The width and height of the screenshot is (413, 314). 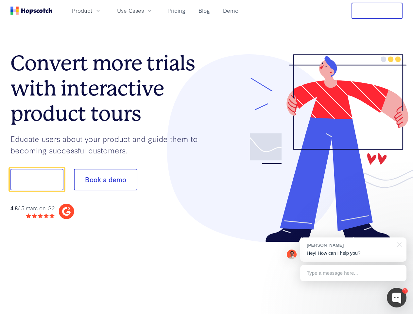 What do you see at coordinates (109, 88) in the screenshot?
I see `h1: Convert more trials with interactive product tours` at bounding box center [109, 88].